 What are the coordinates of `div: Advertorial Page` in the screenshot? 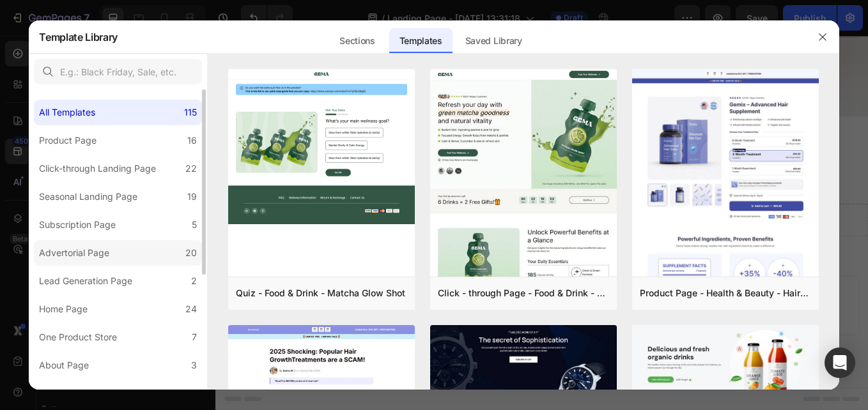 It's located at (74, 253).